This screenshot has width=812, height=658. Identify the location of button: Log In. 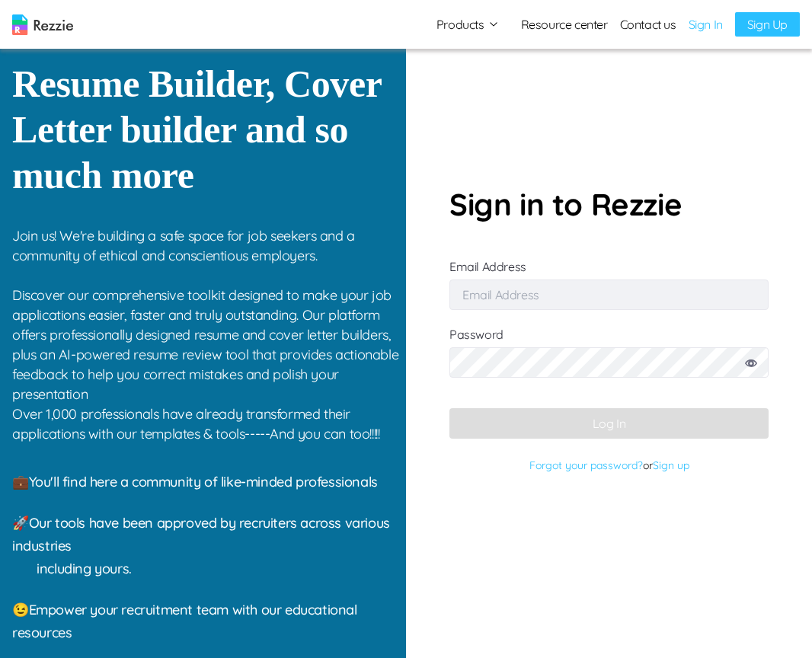
(608, 423).